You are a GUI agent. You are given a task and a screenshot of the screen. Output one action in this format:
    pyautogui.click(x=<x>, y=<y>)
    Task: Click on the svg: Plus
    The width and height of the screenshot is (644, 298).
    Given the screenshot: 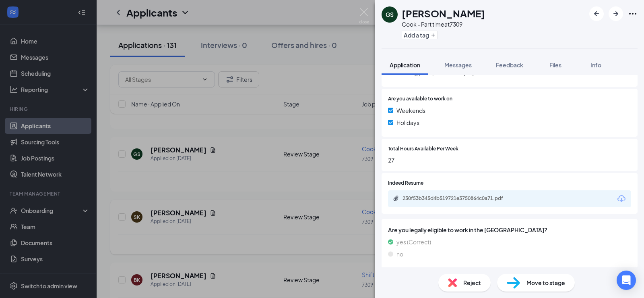 What is the action you would take?
    pyautogui.click(x=433, y=35)
    